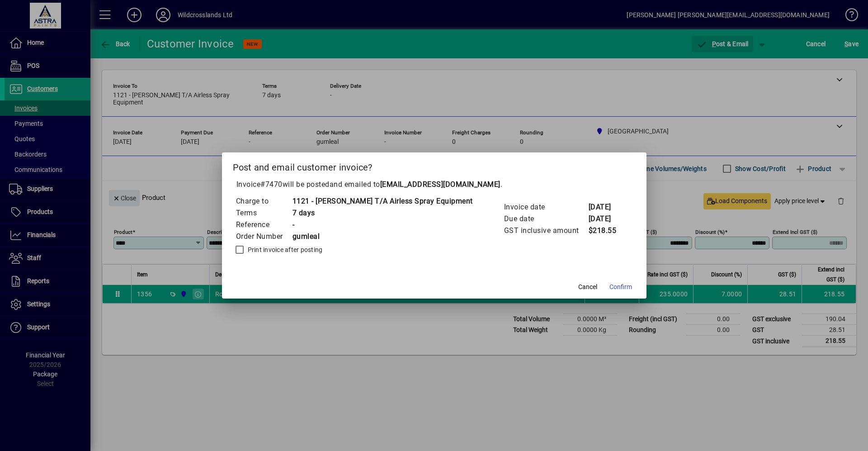  What do you see at coordinates (546, 219) in the screenshot?
I see `td: Due date` at bounding box center [546, 219].